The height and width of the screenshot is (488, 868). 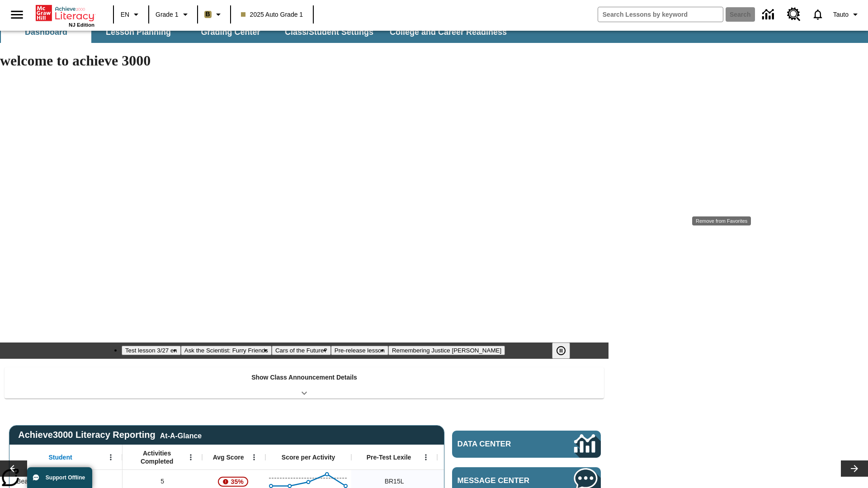 I want to click on span: Beginning reader 15 Lexile, Bear, Sautoen, so click(x=394, y=482).